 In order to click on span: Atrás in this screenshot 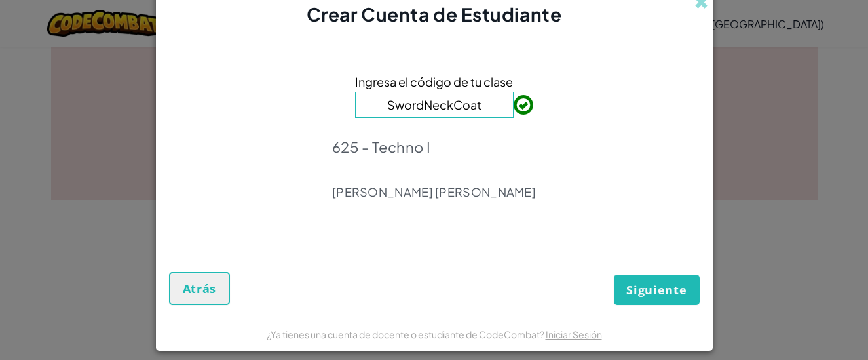, I will do `click(200, 289)`.